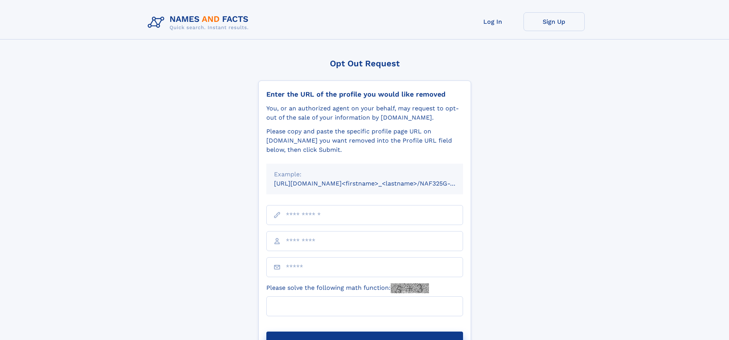 The image size is (729, 340). I want to click on img: Logo Names and Facts, so click(200, 23).